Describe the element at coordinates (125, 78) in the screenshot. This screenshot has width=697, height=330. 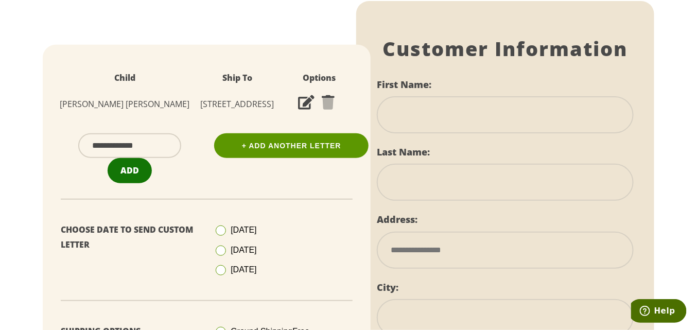
I see `th: Child` at that location.